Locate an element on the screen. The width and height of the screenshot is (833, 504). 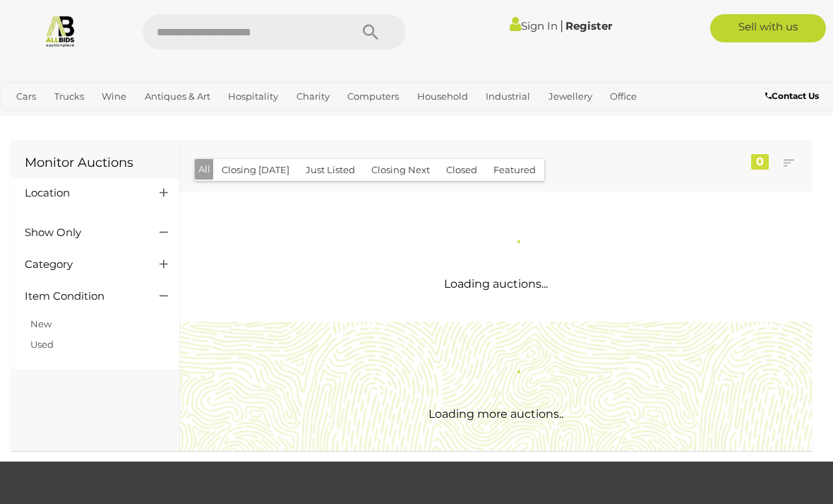
h4: Category is located at coordinates (81, 264).